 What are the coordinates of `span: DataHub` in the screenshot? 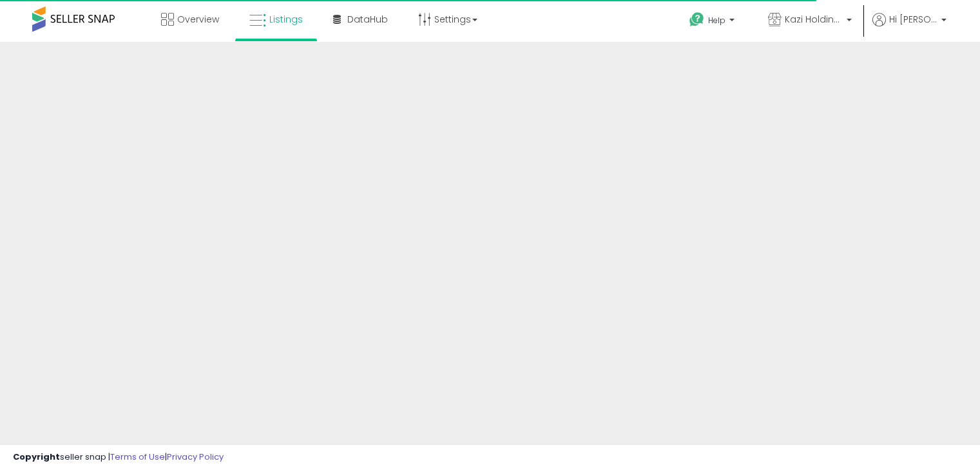 It's located at (367, 20).